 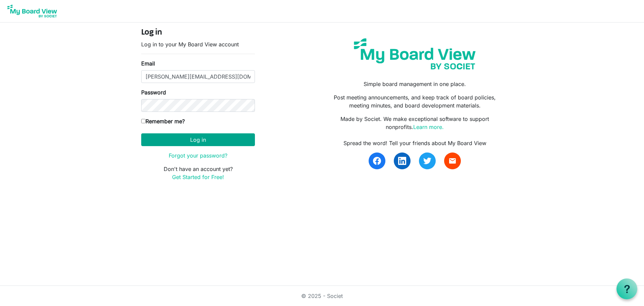 What do you see at coordinates (415, 123) in the screenshot?
I see `p: Made by Societ. We make exceptional software to support nonprofits.` at bounding box center [415, 123].